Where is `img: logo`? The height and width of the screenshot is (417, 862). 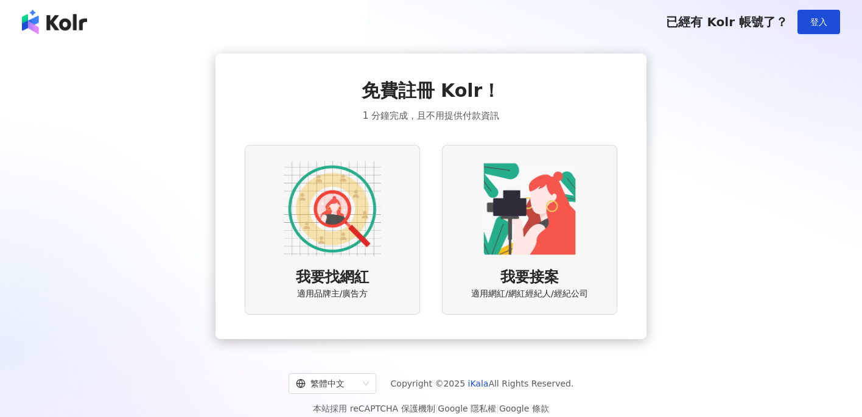
img: logo is located at coordinates (54, 22).